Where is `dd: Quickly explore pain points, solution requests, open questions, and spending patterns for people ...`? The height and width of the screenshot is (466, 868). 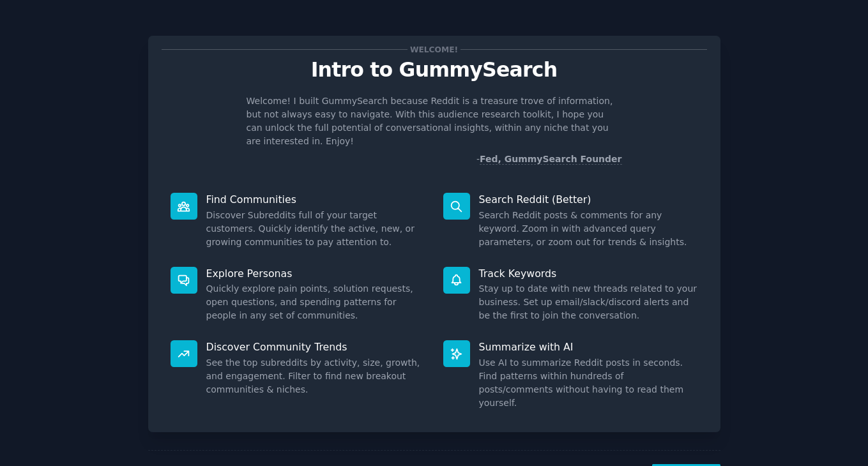 dd: Quickly explore pain points, solution requests, open questions, and spending patterns for people ... is located at coordinates (316, 301).